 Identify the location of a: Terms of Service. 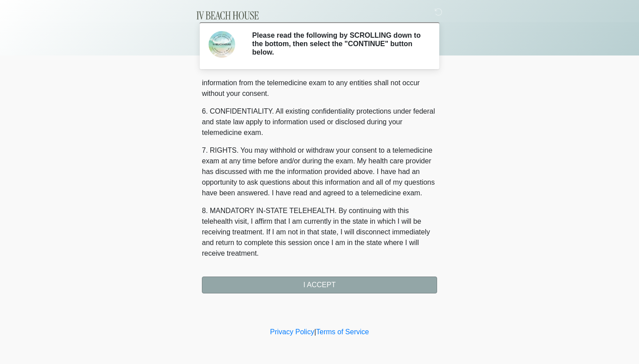
(342, 331).